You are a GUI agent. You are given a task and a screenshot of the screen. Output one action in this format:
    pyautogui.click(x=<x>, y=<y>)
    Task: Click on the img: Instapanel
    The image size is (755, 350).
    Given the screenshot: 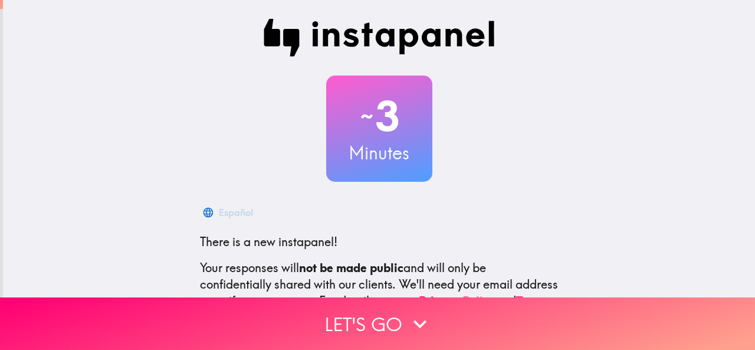 What is the action you would take?
    pyautogui.click(x=379, y=38)
    